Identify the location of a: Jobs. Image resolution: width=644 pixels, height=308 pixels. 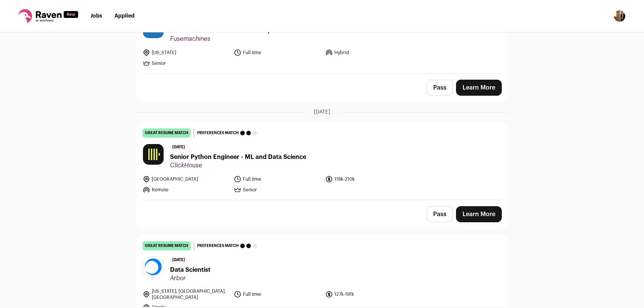
(96, 16).